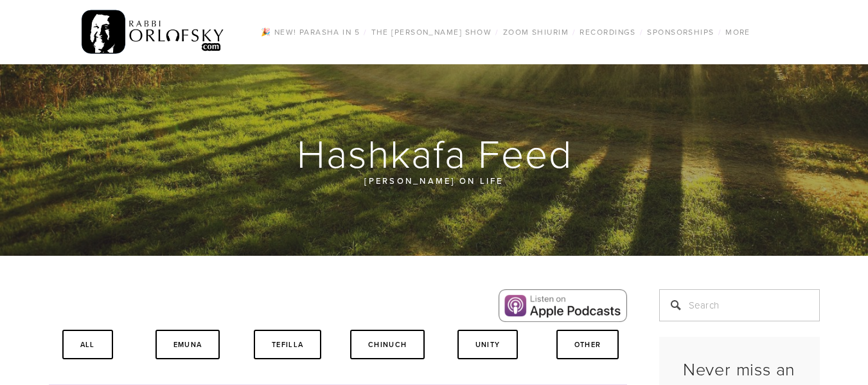 The height and width of the screenshot is (385, 868). Describe the element at coordinates (738, 32) in the screenshot. I see `a: More` at that location.